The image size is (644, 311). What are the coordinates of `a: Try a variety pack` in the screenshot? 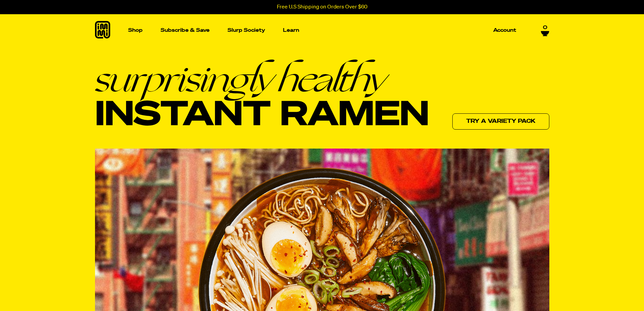 It's located at (501, 121).